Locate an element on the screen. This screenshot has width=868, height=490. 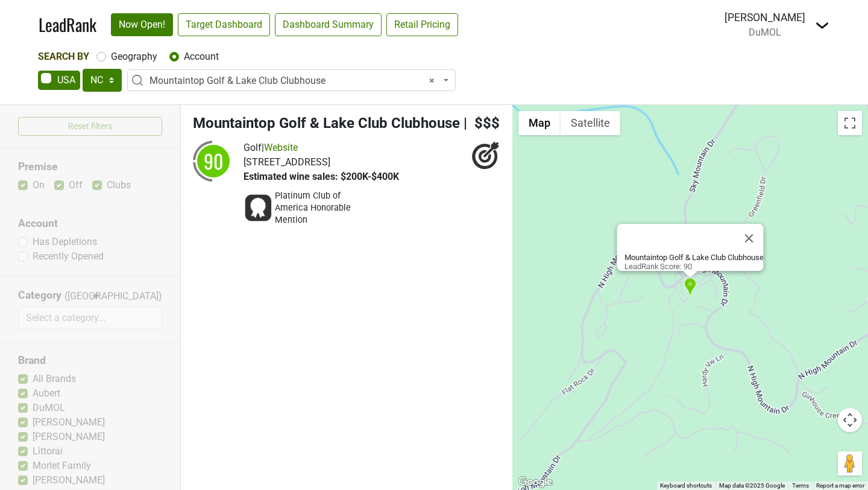
a: Retail Pricing is located at coordinates (422, 24).